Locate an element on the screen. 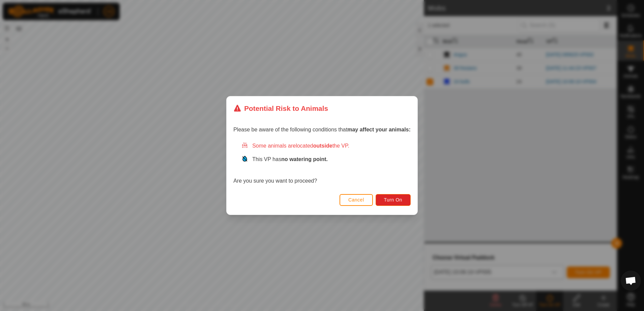 The width and height of the screenshot is (644, 311). span: located the VP. is located at coordinates (322, 145).